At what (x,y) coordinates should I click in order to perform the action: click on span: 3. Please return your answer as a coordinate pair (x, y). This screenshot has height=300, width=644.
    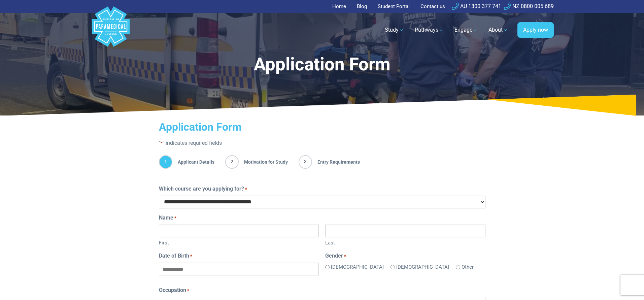
    Looking at the image, I should click on (306, 162).